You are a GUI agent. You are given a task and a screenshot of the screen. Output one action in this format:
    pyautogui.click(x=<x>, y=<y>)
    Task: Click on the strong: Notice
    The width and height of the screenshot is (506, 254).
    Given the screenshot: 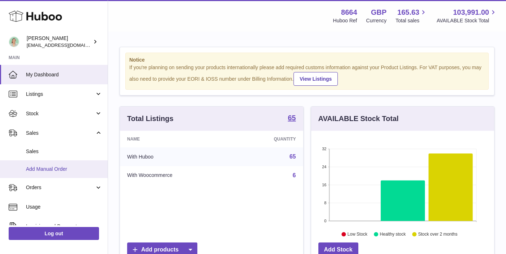 What is the action you would take?
    pyautogui.click(x=307, y=60)
    